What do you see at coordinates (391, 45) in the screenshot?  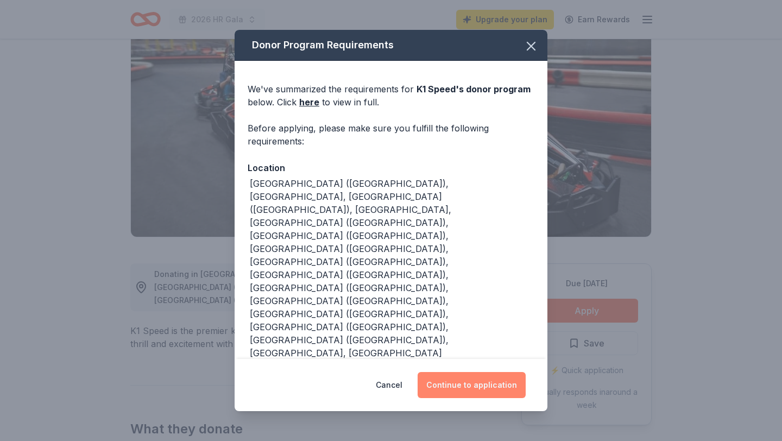 I see `div: Donor Program Requirements` at bounding box center [391, 45].